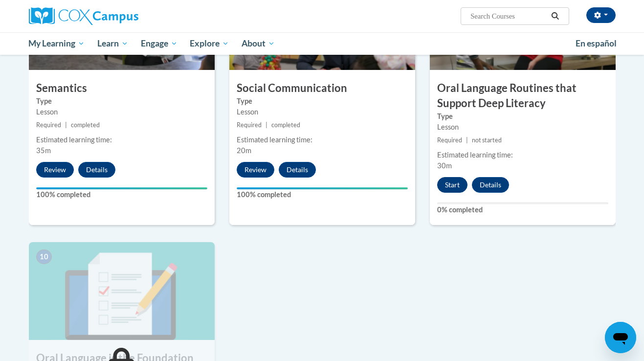  I want to click on a: Learn, so click(112, 43).